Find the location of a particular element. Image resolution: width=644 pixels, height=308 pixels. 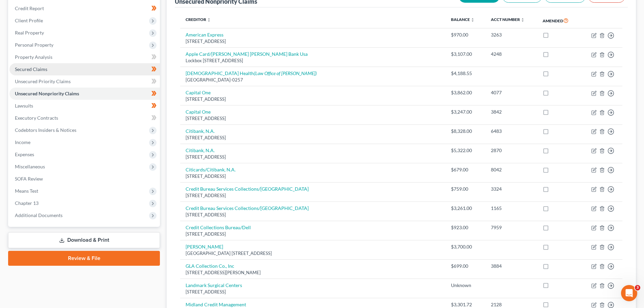

span: Miscellaneous is located at coordinates (30, 166).